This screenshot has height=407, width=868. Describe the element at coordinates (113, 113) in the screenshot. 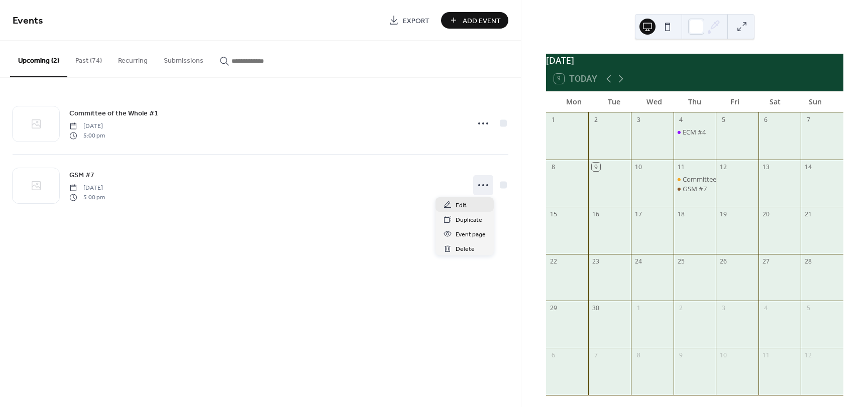

I see `span: Committee of the Whole #1` at that location.